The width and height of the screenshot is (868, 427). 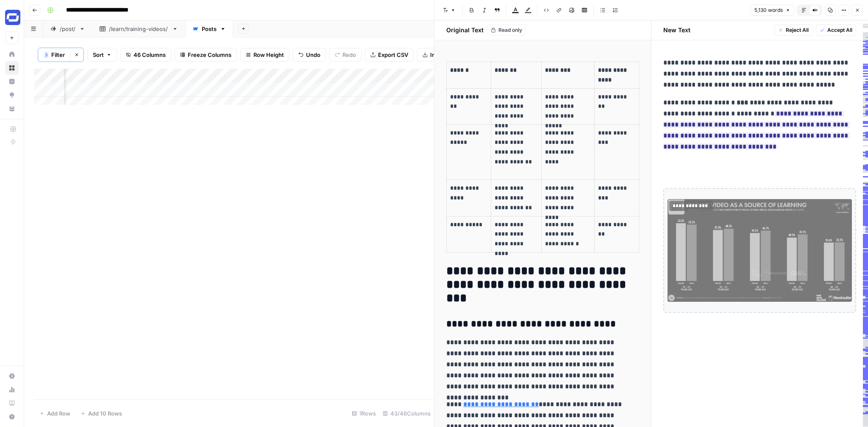 I want to click on a: Usage, so click(x=12, y=389).